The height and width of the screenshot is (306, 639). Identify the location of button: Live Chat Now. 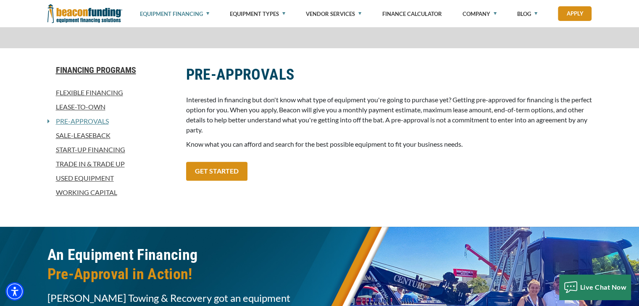
(594, 288).